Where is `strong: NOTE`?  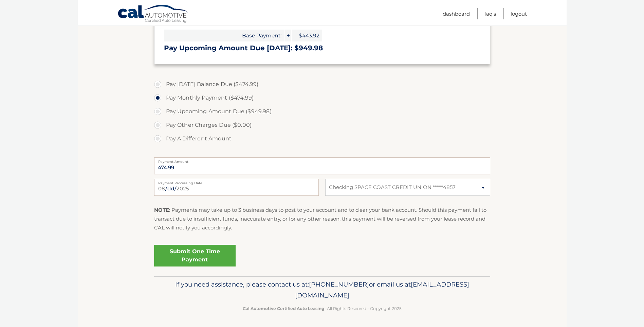 strong: NOTE is located at coordinates (161, 210).